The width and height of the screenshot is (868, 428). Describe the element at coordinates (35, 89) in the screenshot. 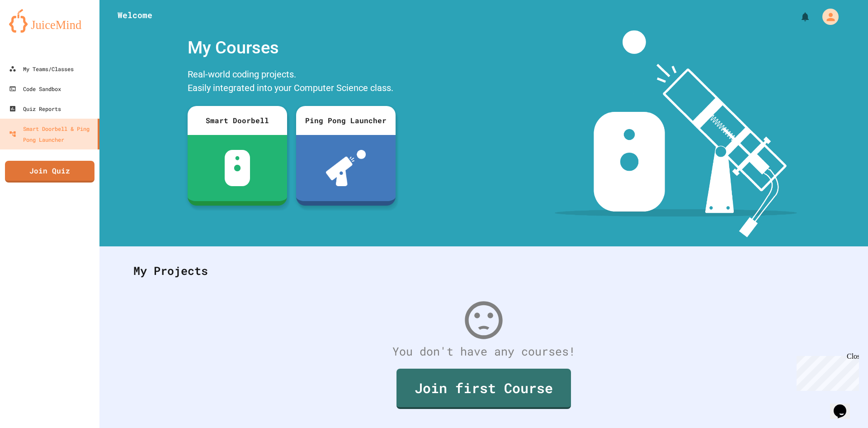

I see `div: Code Sandbox` at that location.